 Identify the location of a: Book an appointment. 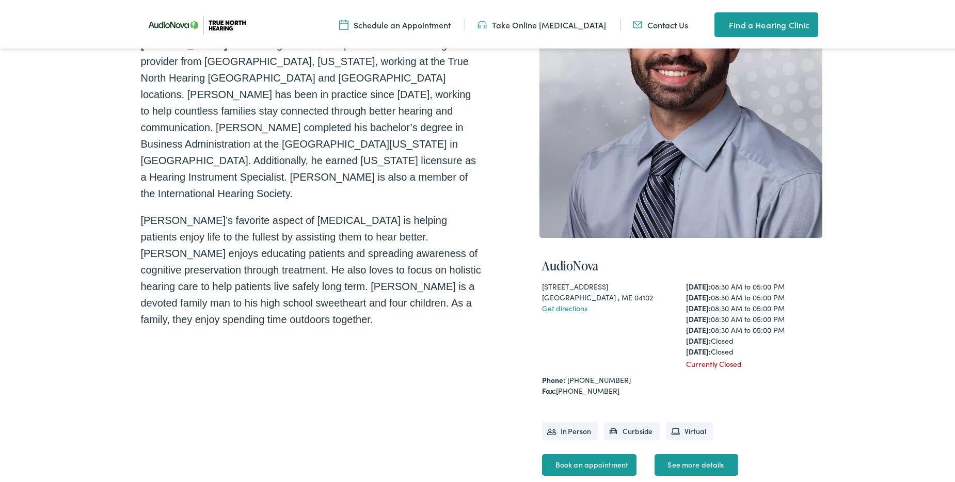
(589, 463).